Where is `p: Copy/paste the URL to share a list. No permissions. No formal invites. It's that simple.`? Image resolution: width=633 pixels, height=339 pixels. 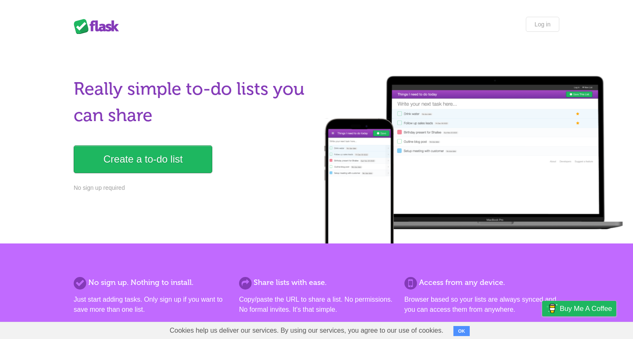
p: Copy/paste the URL to share a list. No permissions. No formal invites. It's that simple. is located at coordinates (317, 305).